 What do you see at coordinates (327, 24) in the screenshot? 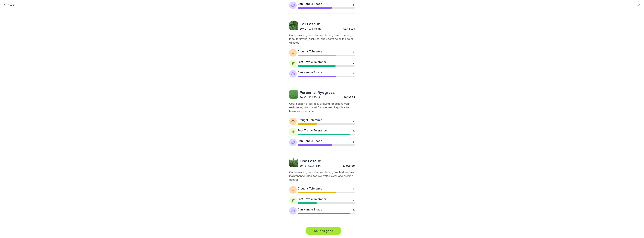
I see `span: Tall Fescue` at bounding box center [327, 24].